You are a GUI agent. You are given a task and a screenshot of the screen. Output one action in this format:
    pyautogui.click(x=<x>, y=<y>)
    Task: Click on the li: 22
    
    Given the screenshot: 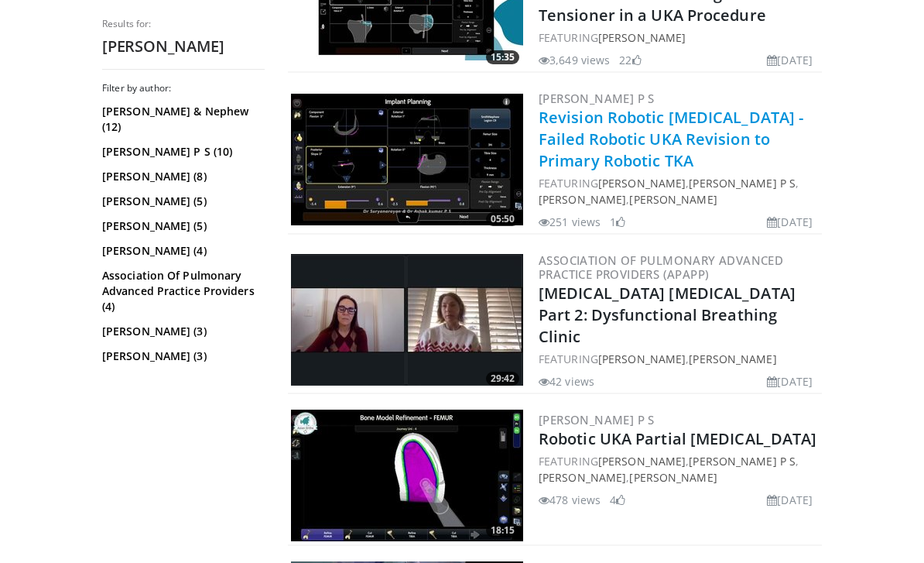 What is the action you would take?
    pyautogui.click(x=630, y=60)
    